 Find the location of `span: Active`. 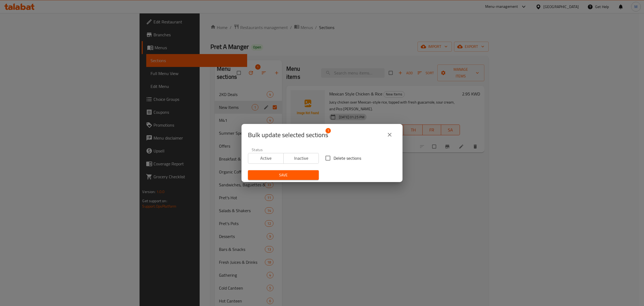

span: Active is located at coordinates (266, 158).